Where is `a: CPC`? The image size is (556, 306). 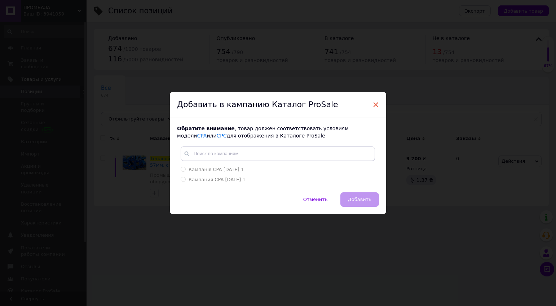 a: CPC is located at coordinates (222, 136).